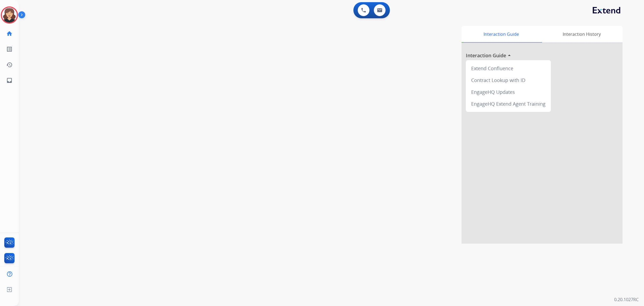 This screenshot has width=644, height=306. I want to click on div: Interaction Guide, so click(501, 34).